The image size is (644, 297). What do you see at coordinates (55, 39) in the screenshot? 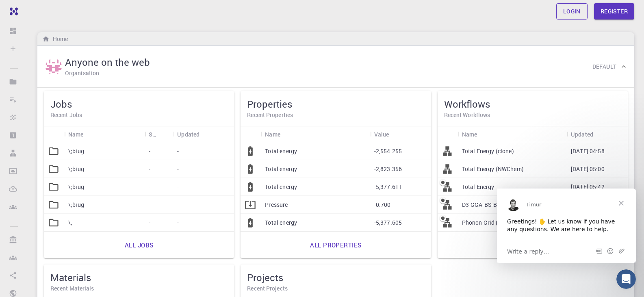
I see `nav: breadcrumb` at bounding box center [55, 39].